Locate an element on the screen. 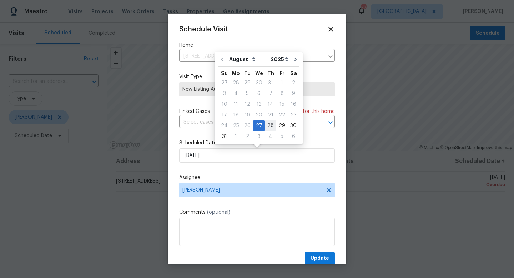 Image resolution: width=514 pixels, height=278 pixels. label: Home is located at coordinates (257, 45).